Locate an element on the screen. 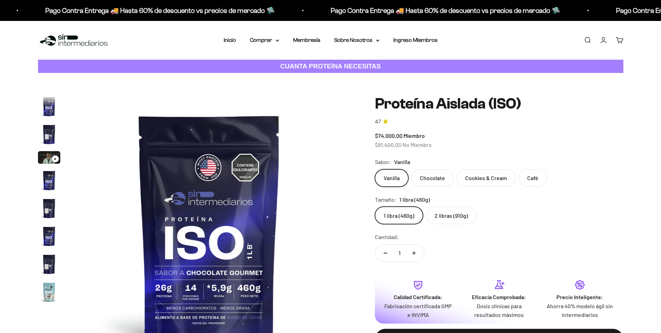 The image size is (661, 333). p: Dosis clínicas para resultados máximos is located at coordinates (499, 310).